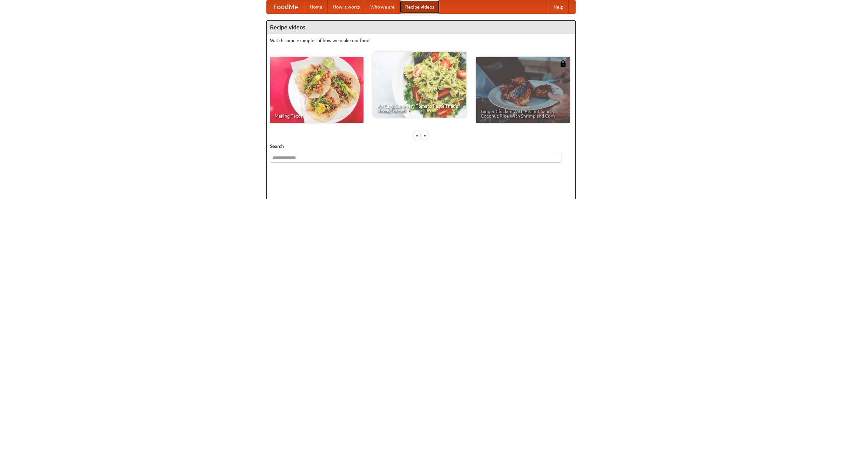  I want to click on span: An Easy, Summery Tomato Pasta That's Ready for Fall, so click(420, 108).